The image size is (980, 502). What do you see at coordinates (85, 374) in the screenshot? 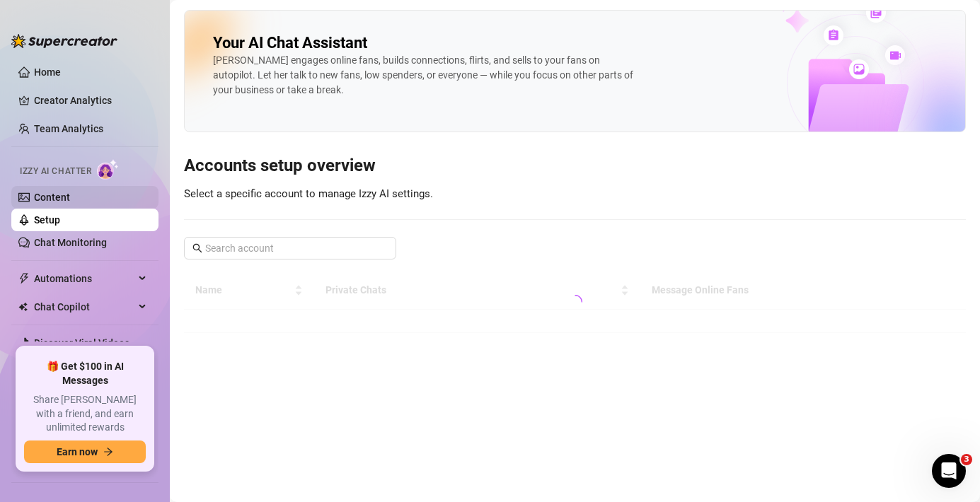
I see `span: 🎁 Get $100 in AI Messages` at bounding box center [85, 374].